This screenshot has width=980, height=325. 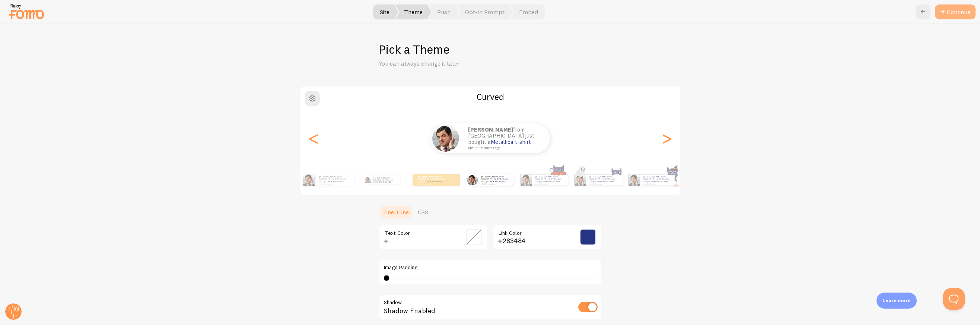 I want to click on h2: Curved, so click(x=490, y=96).